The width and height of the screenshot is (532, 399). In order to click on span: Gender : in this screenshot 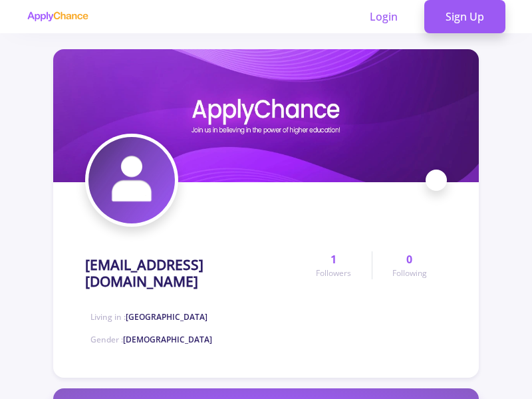, I will do `click(151, 339)`.